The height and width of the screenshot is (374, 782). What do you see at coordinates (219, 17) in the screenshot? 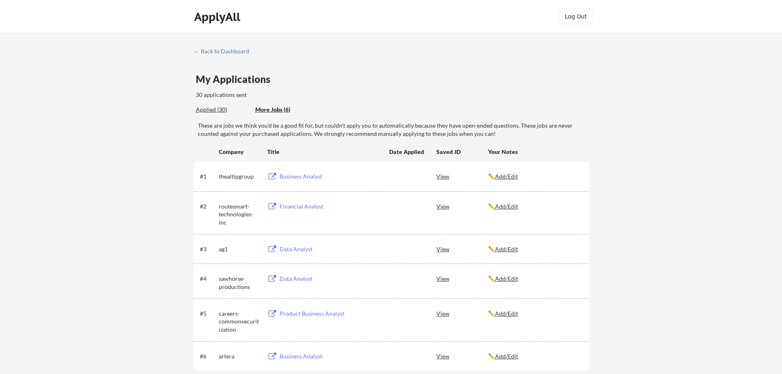
I see `div: ApplyAll` at bounding box center [219, 17].